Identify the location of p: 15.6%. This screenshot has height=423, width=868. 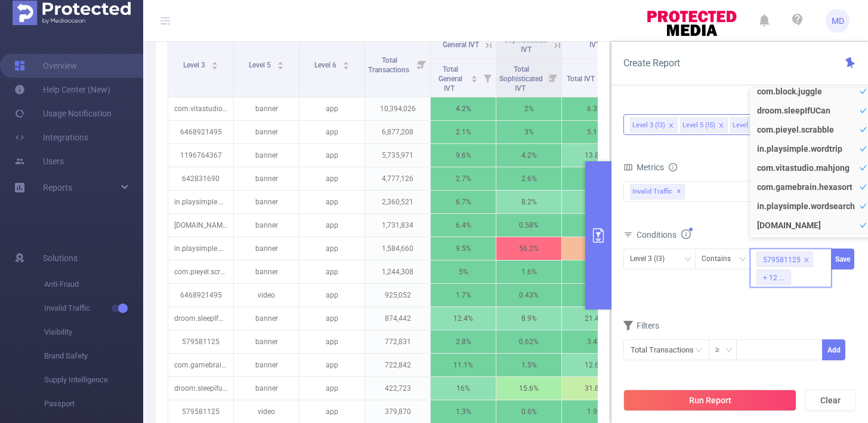
(528, 388).